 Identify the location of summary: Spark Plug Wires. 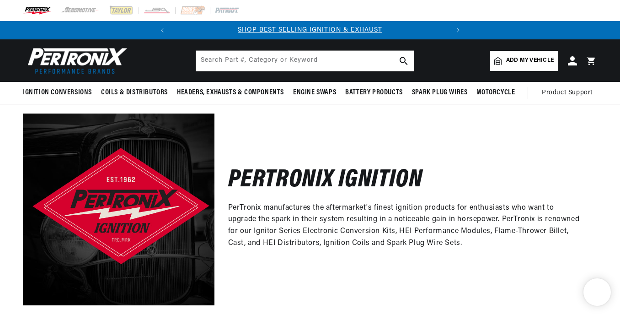
(440, 92).